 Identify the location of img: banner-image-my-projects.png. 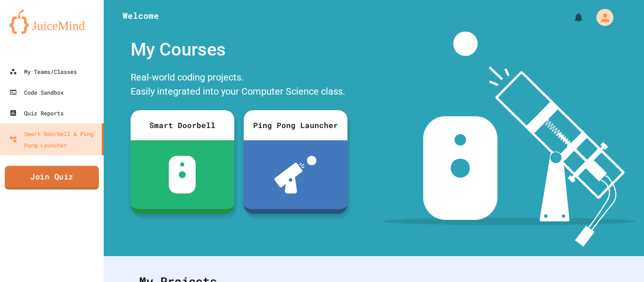
(509, 139).